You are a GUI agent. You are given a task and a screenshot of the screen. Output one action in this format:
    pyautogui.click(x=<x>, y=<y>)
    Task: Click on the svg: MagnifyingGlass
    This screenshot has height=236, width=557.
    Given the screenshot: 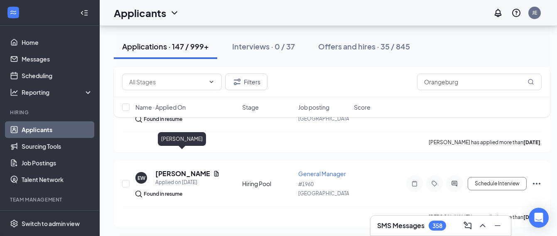 What is the action you would take?
    pyautogui.click(x=531, y=82)
    